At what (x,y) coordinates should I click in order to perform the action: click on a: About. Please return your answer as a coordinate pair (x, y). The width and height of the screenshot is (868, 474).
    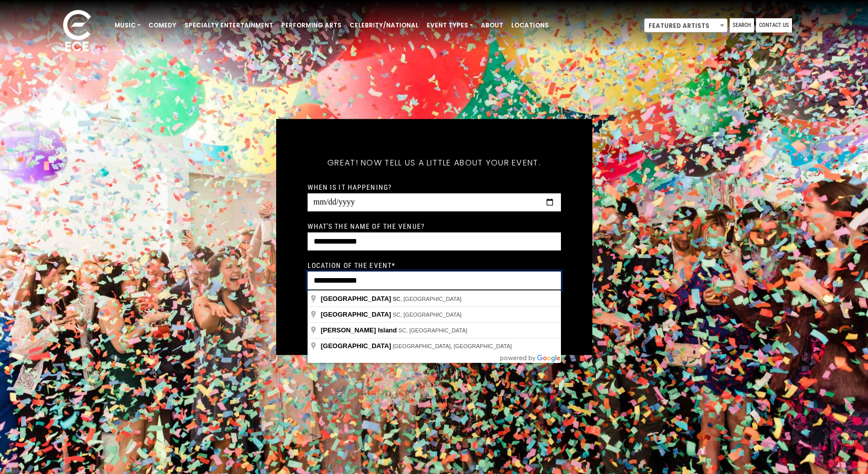
    Looking at the image, I should click on (492, 25).